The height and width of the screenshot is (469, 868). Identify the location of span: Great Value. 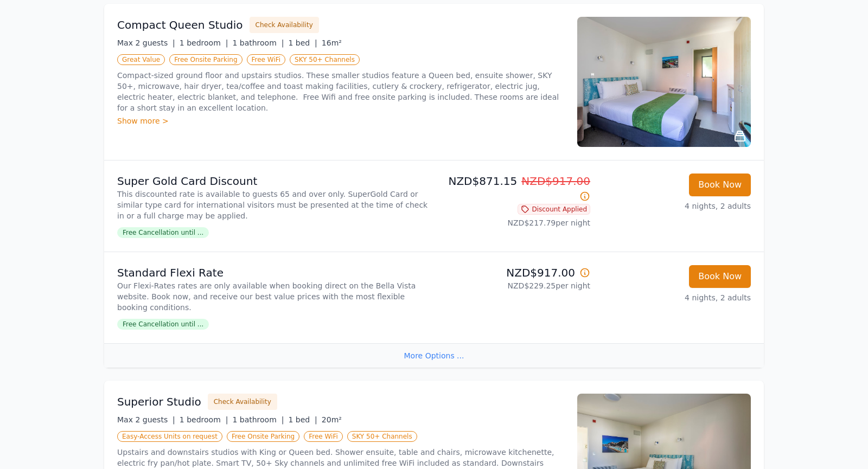
(141, 60).